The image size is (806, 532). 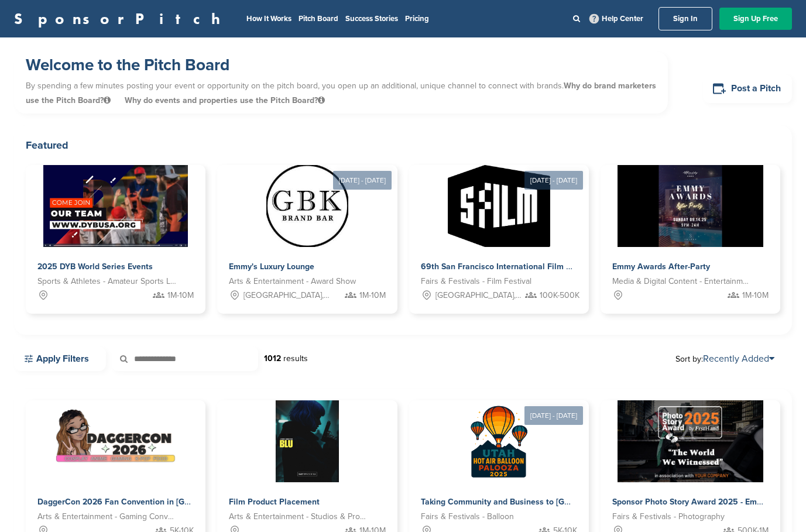 I want to click on a: Pricing, so click(x=417, y=19).